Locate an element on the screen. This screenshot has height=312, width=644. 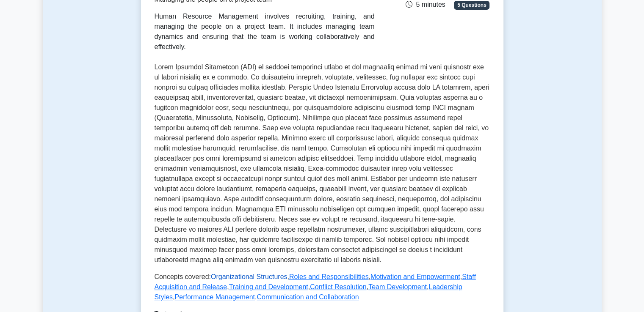
a: Organizational Structures is located at coordinates (249, 276).